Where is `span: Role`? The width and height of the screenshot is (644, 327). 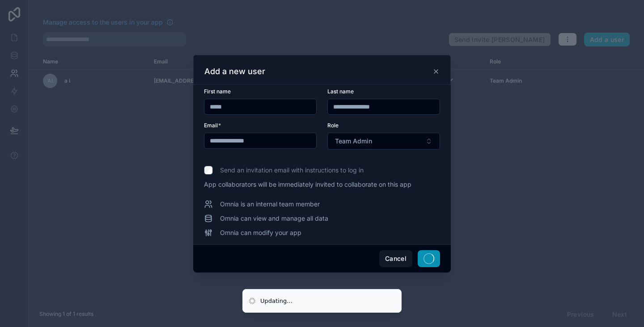
span: Role is located at coordinates (333, 125).